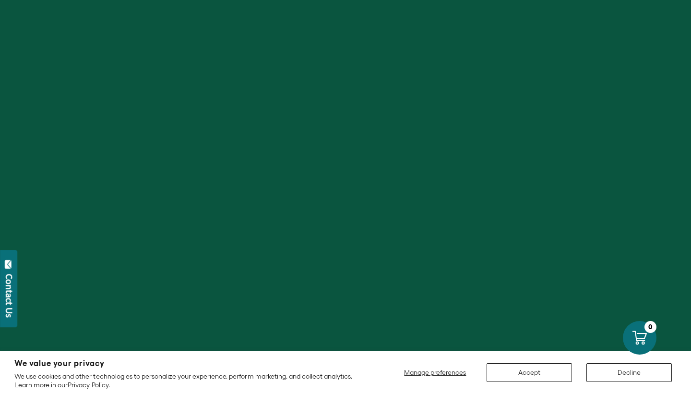  I want to click on button: Manage preferences, so click(436, 372).